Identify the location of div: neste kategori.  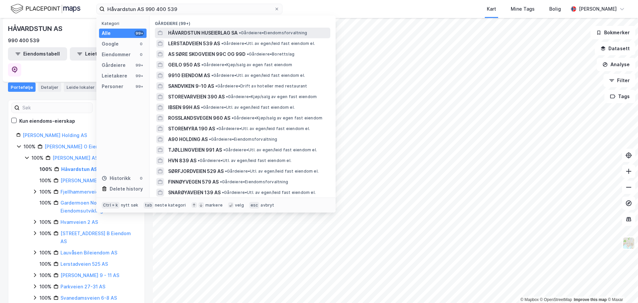
(171, 205).